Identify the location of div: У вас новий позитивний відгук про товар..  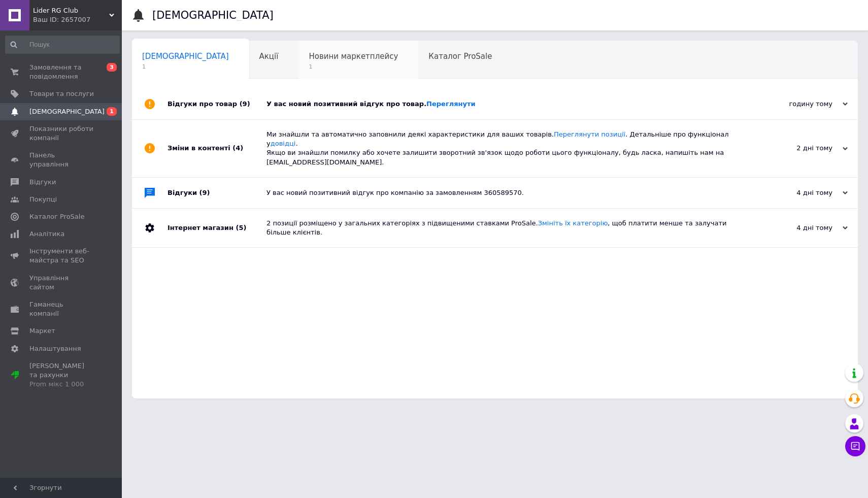
(506, 104).